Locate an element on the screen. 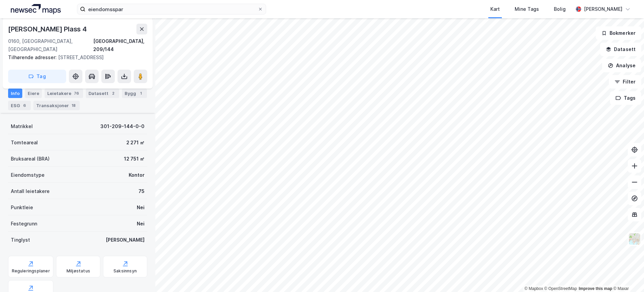 Image resolution: width=644 pixels, height=292 pixels. div: Kart is located at coordinates (495, 9).